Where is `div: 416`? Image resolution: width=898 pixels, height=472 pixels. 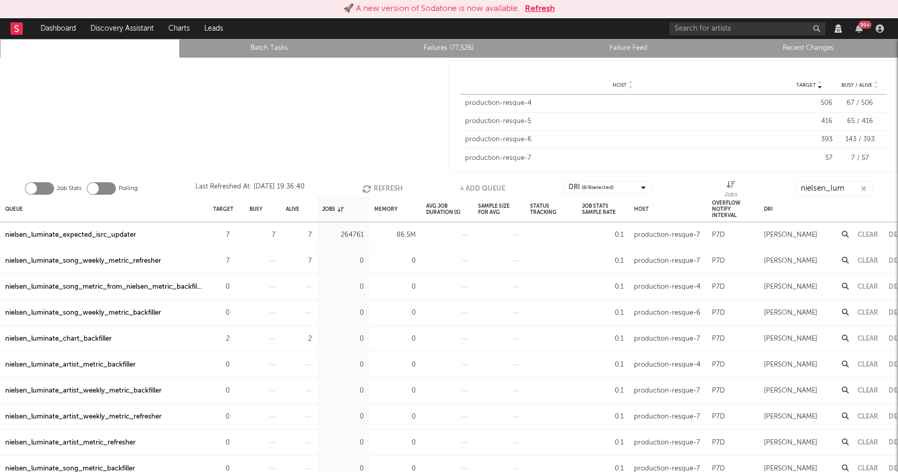
div: 416 is located at coordinates (809, 122).